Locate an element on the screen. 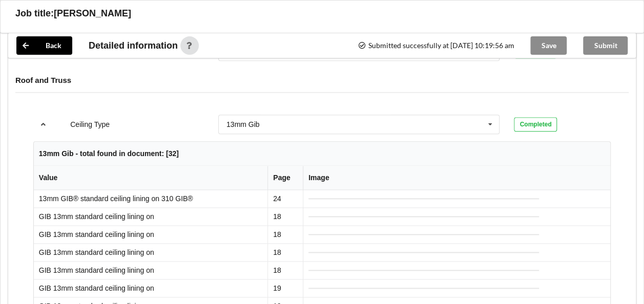 The image size is (644, 304). th: Image is located at coordinates (457, 177).